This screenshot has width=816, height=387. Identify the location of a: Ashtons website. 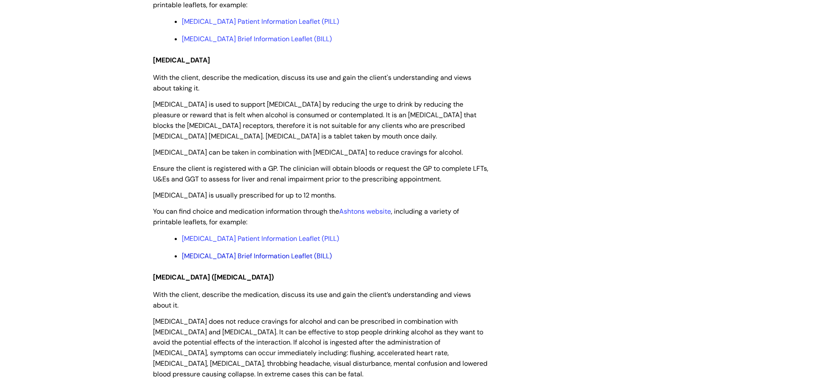
(365, 211).